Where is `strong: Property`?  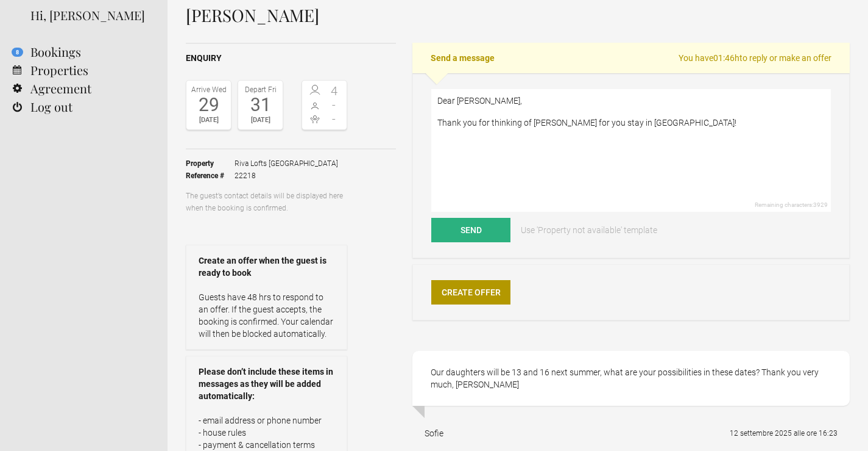 strong: Property is located at coordinates (210, 164).